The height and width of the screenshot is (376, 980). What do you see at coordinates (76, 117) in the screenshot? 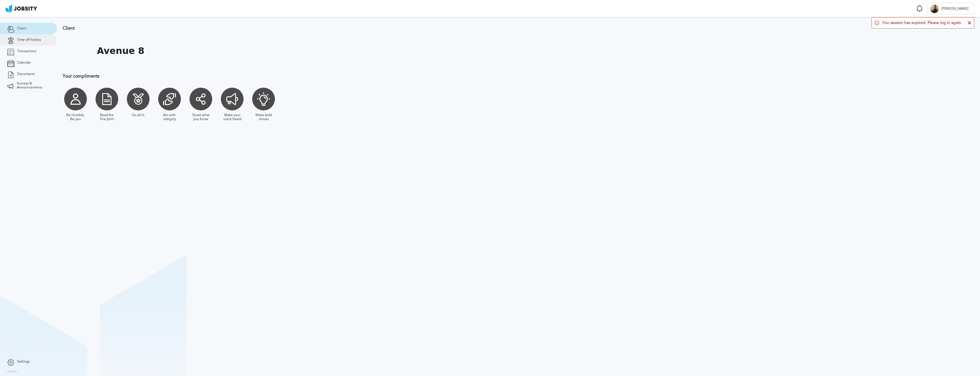
I see `div: Be Humble, Be you` at bounding box center [76, 117].